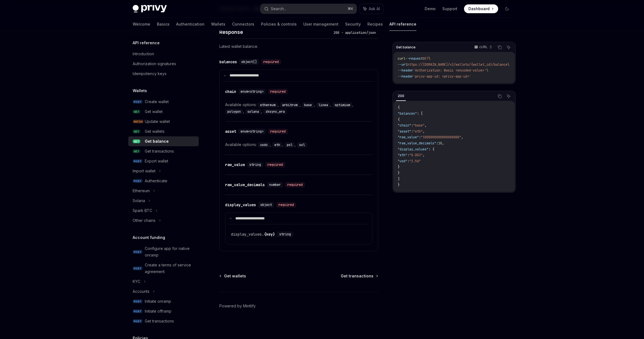 This screenshot has width=644, height=339. I want to click on code: eth, so click(277, 145).